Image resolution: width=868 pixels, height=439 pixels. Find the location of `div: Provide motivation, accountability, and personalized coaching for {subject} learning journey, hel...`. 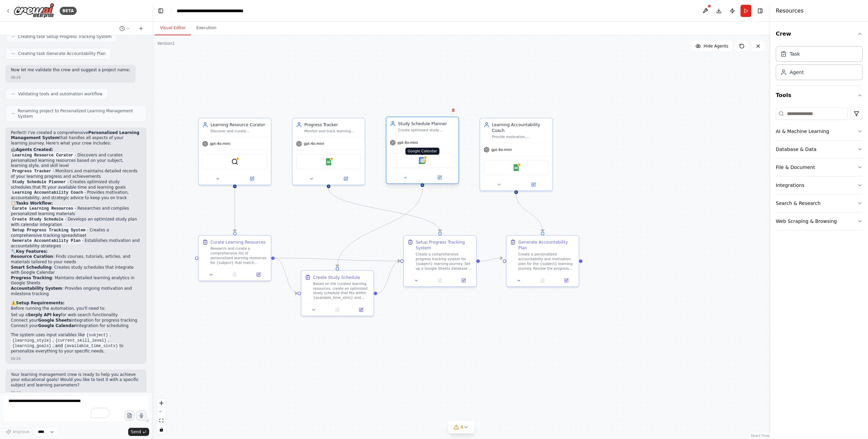

div: Provide motivation, accountability, and personalized coaching for {subject} learning journey, hel... is located at coordinates (521, 137).